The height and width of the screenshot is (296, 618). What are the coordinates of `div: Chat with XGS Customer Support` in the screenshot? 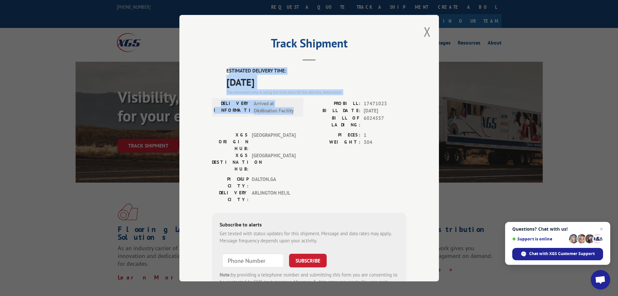 It's located at (558, 254).